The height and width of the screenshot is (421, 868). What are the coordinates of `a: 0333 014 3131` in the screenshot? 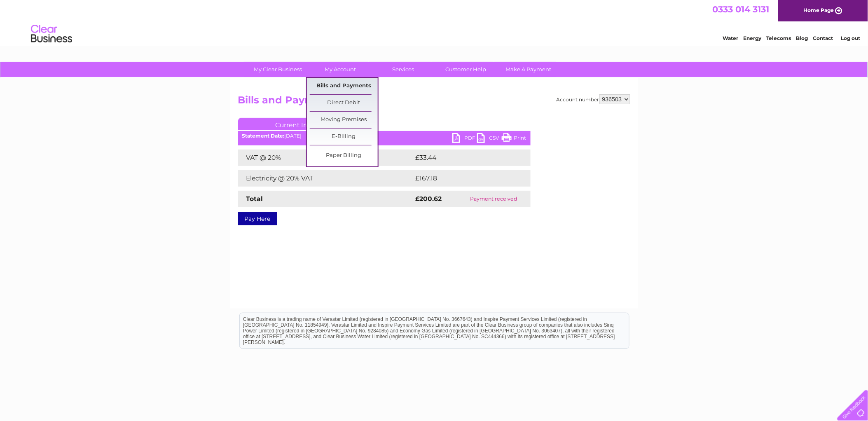 It's located at (741, 9).